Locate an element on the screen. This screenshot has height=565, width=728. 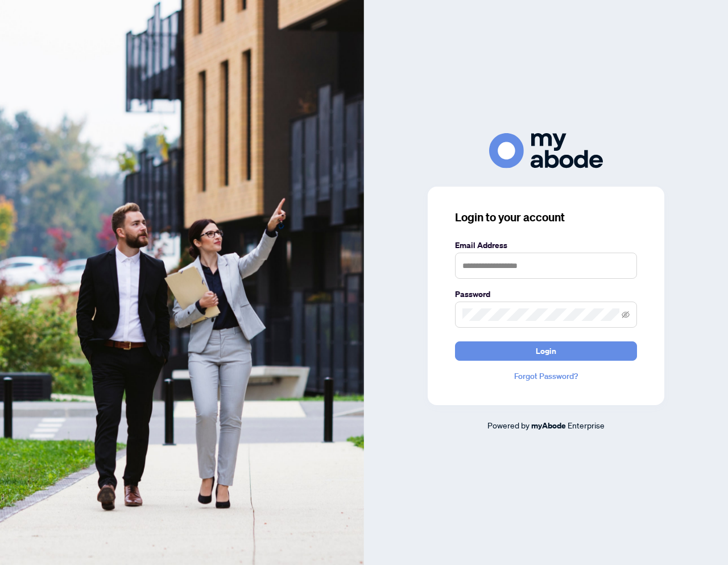
h3: Login to your account is located at coordinates (546, 217).